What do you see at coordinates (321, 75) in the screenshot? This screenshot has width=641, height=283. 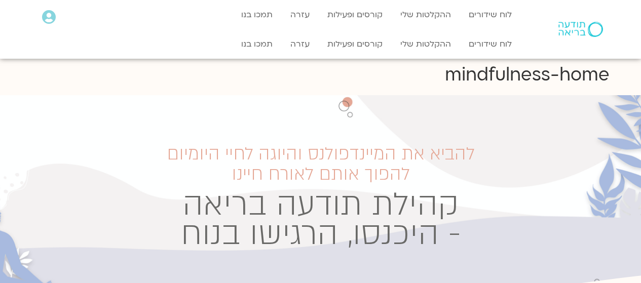 I see `h1: mindfulness-home` at bounding box center [321, 75].